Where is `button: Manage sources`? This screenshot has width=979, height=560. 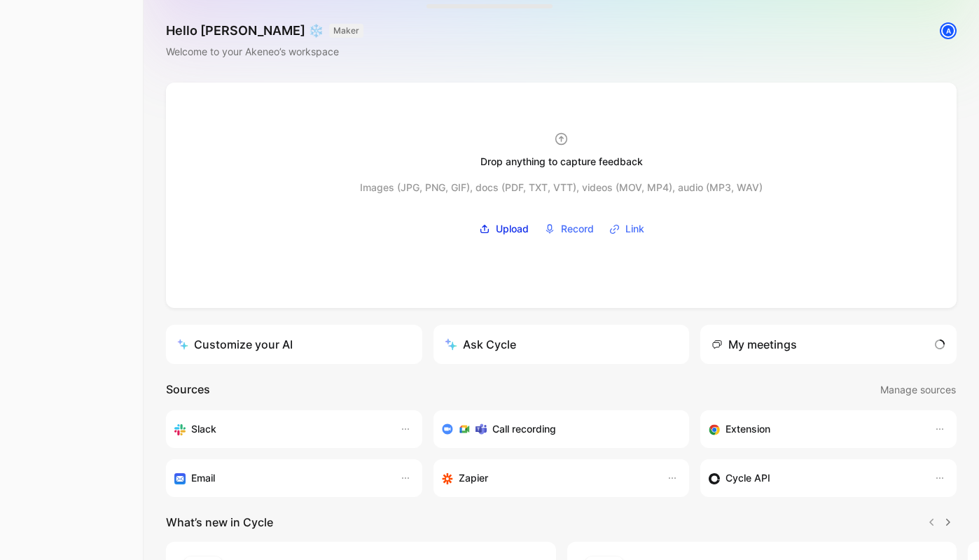
button: Manage sources is located at coordinates (918, 390).